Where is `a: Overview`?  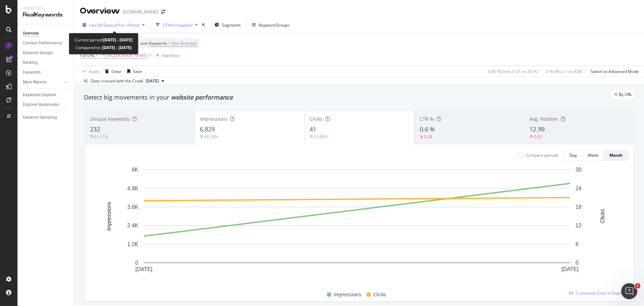 a: Overview is located at coordinates (46, 34).